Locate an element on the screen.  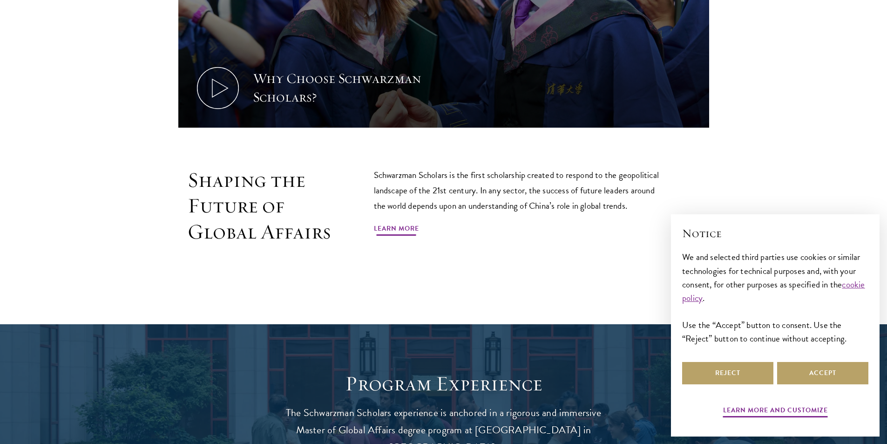
button: Learn more and customize is located at coordinates (775, 411).